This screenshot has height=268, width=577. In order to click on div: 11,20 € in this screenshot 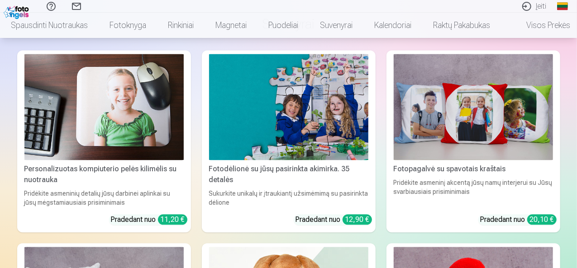, I will do `click(172, 220)`.